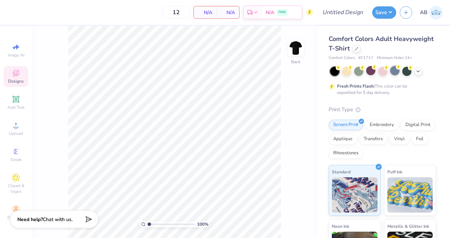 The image size is (450, 238). I want to click on div: Applique, so click(343, 139).